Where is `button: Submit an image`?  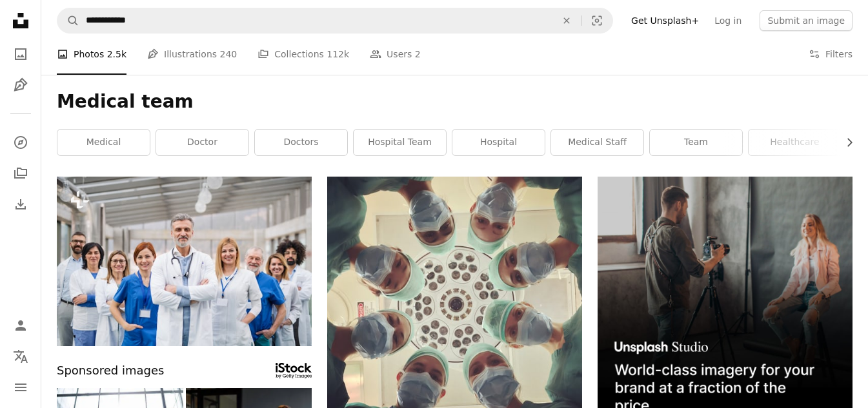 button: Submit an image is located at coordinates (806, 21).